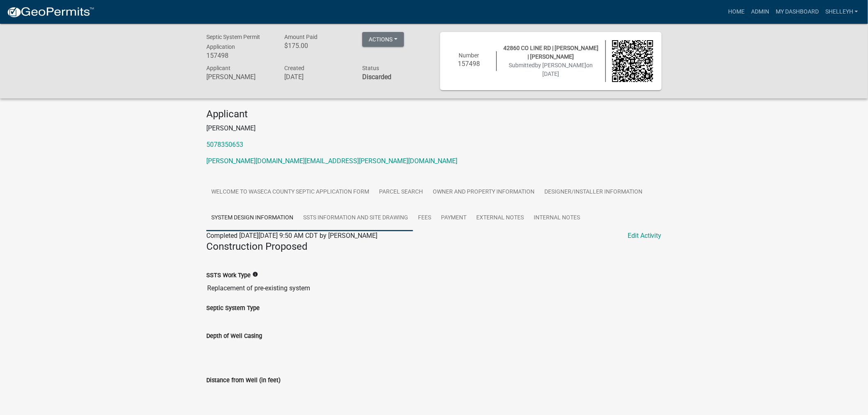 The height and width of the screenshot is (415, 868). I want to click on a: System Design Information, so click(252, 218).